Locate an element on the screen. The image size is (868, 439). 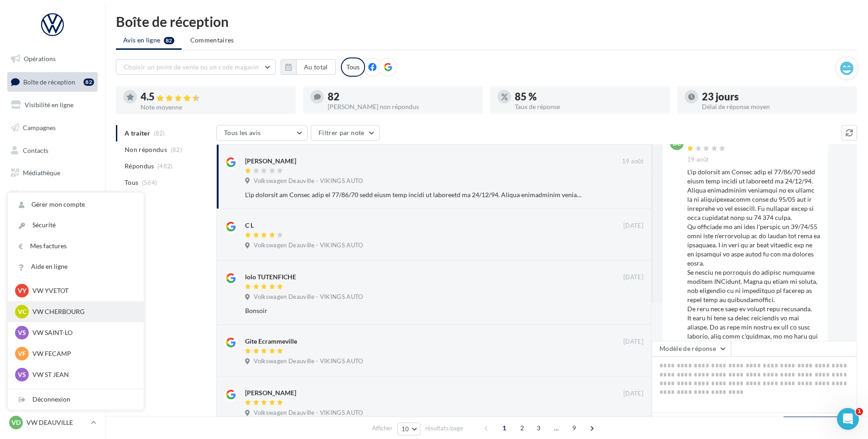
span: résultats/page is located at coordinates (444, 428).